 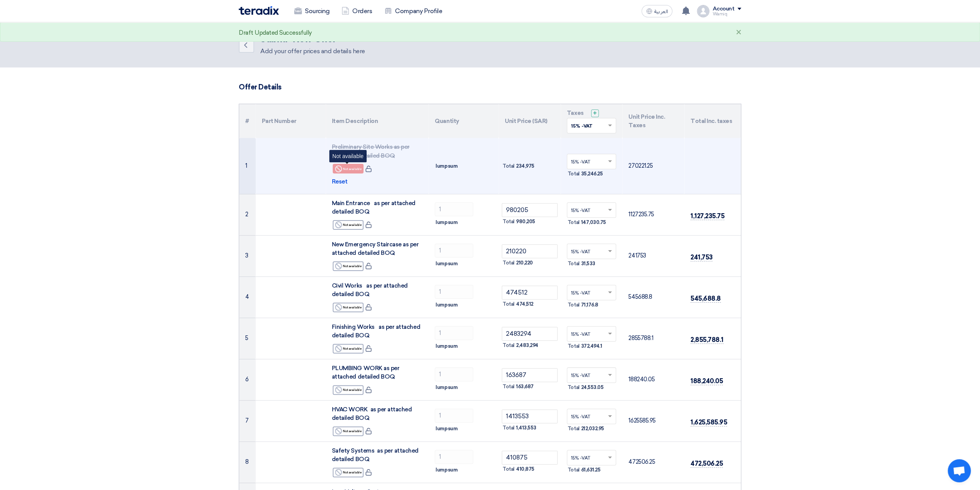 I want to click on td: 1127235.75, so click(x=654, y=214).